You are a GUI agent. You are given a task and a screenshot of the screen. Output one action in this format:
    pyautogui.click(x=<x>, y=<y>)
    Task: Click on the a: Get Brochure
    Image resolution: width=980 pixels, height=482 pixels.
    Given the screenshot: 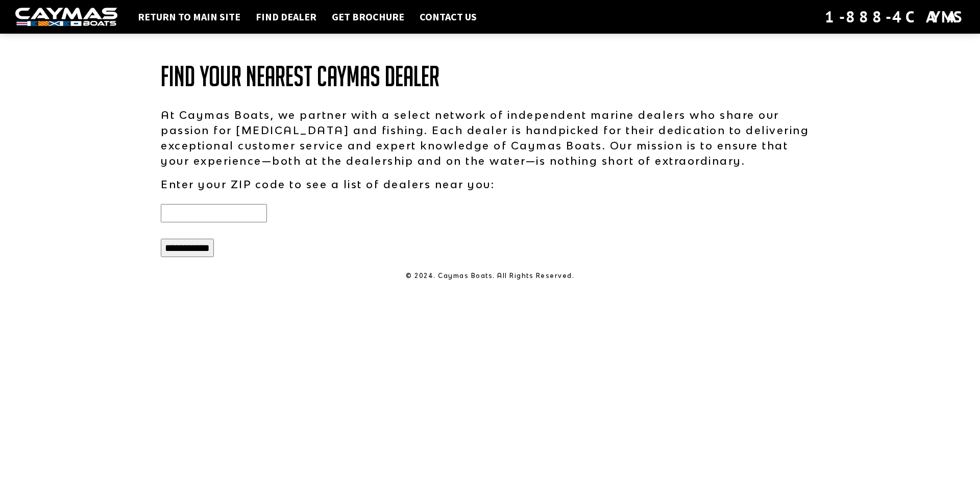 What is the action you would take?
    pyautogui.click(x=368, y=17)
    